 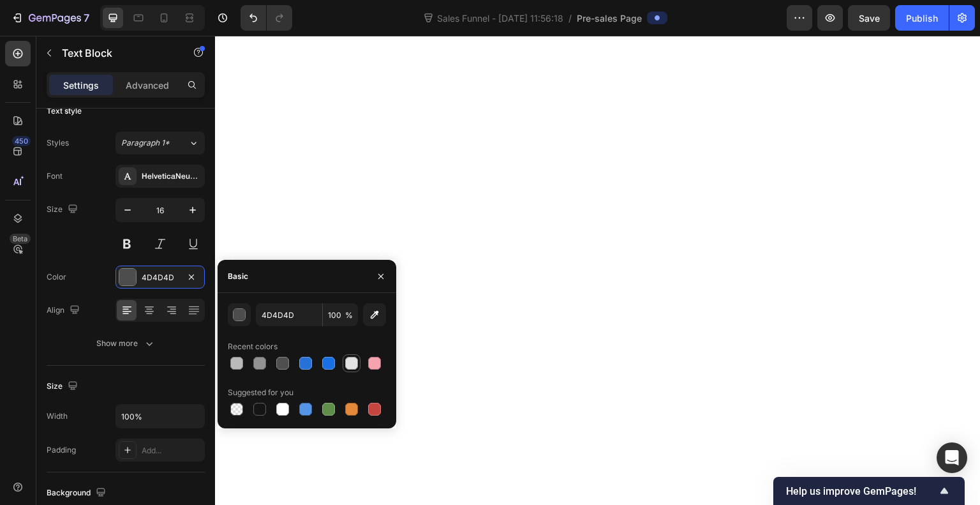 I want to click on span: Help us improve GemPages!, so click(x=861, y=491).